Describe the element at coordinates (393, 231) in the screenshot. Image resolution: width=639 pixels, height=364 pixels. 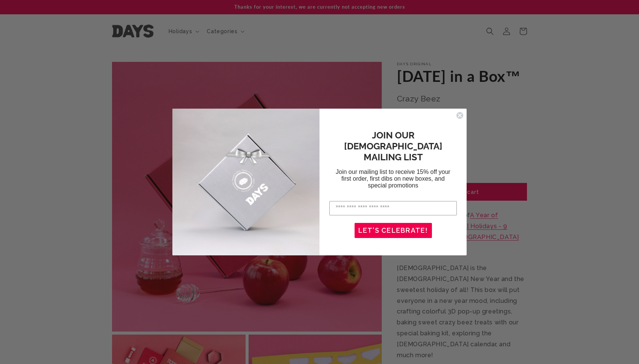
I see `button: LET'S CELEBRATE!` at that location.